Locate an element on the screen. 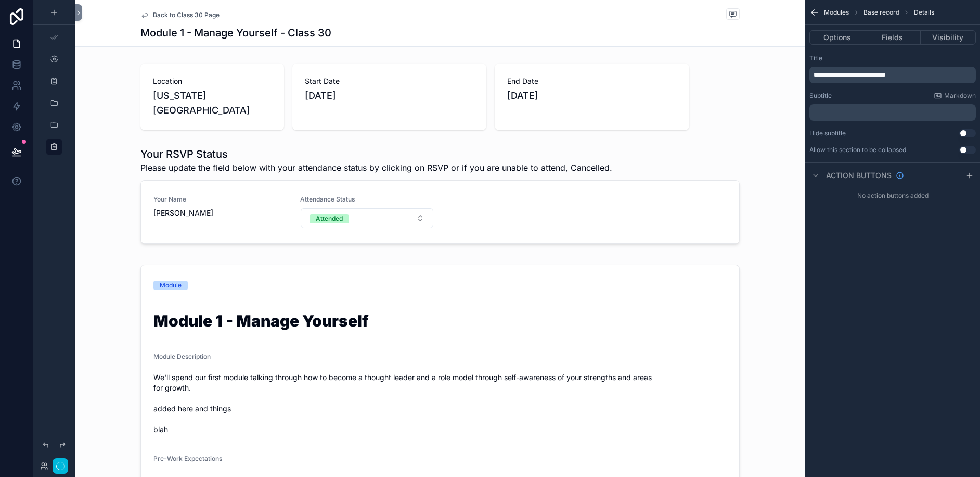  label: Title is located at coordinates (816, 58).